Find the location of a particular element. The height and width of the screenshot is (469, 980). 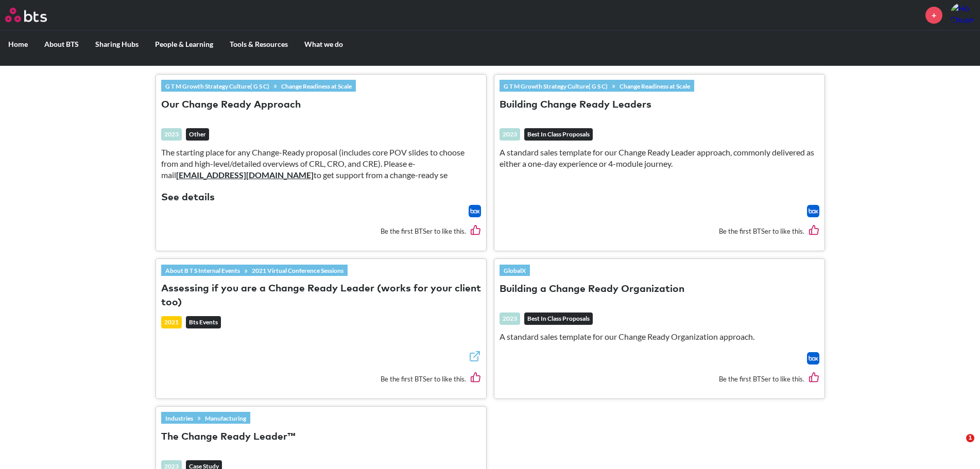

label: What we do is located at coordinates (324, 44).